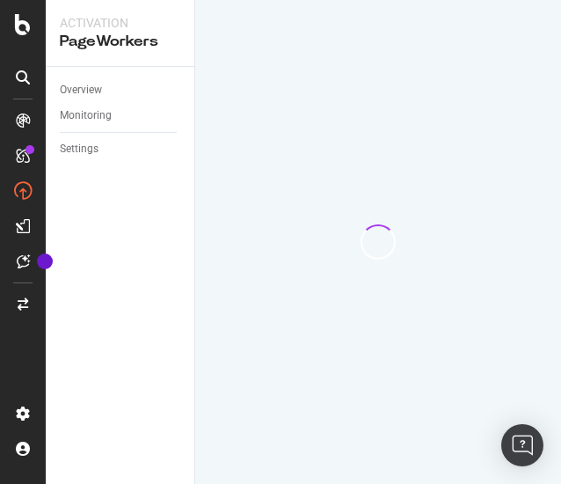  What do you see at coordinates (523, 445) in the screenshot?
I see `div: Open Intercom Messenger` at bounding box center [523, 445].